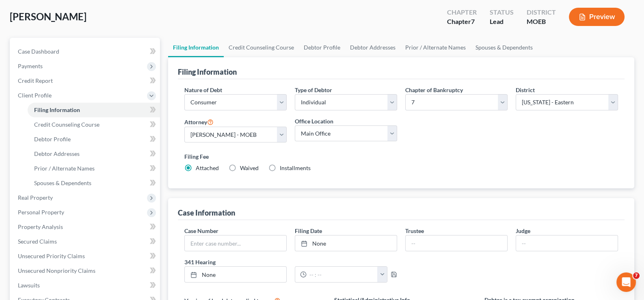  What do you see at coordinates (207, 168) in the screenshot?
I see `span: Attached` at bounding box center [207, 168].